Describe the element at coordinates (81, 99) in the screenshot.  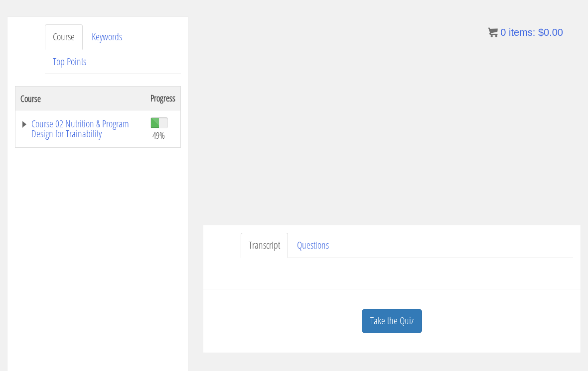
I see `th: Course` at that location.